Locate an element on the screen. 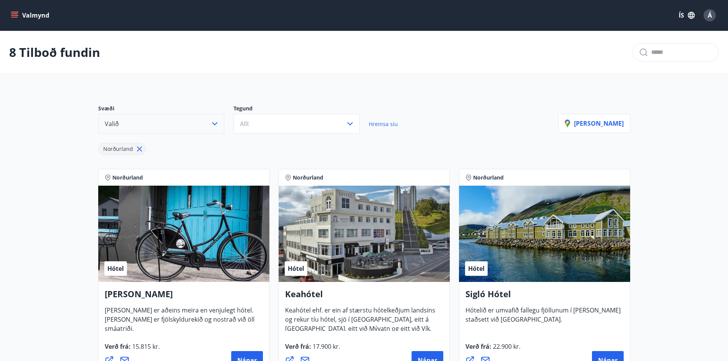 This screenshot has width=728, height=361. div: Norðurland is located at coordinates (122, 149).